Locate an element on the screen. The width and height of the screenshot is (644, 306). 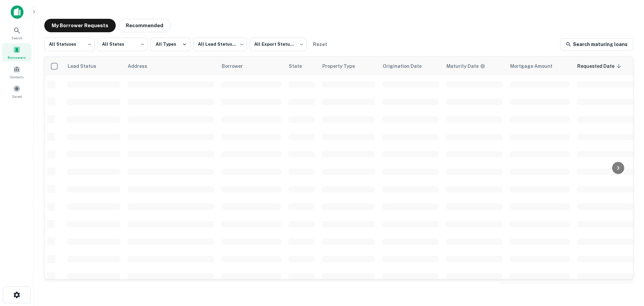
span: Address is located at coordinates (142, 66).